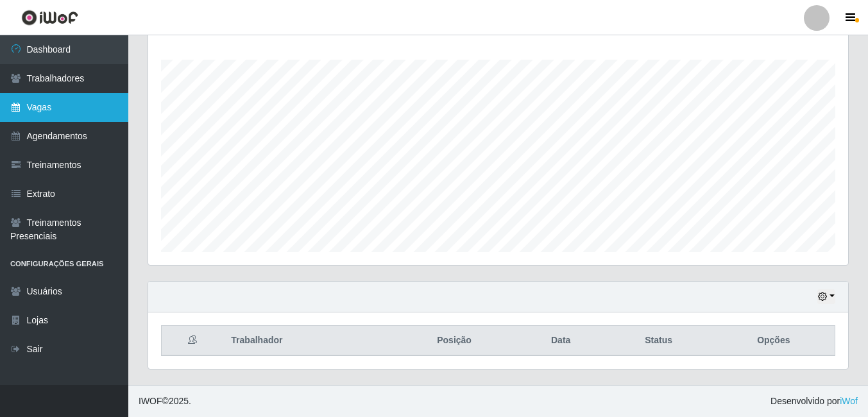 This screenshot has width=868, height=417. Describe the element at coordinates (50, 17) in the screenshot. I see `img: CoreUI Logo` at that location.